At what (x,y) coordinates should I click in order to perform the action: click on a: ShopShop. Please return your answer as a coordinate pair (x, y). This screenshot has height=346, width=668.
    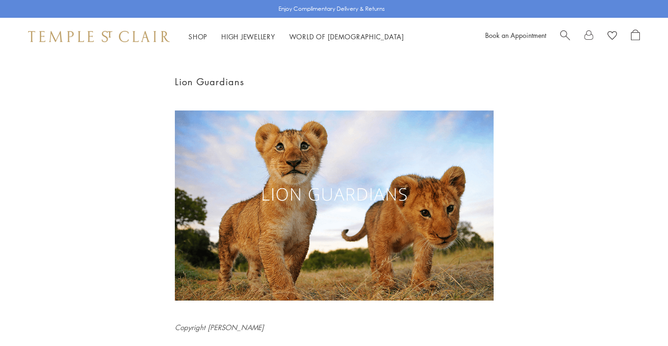
    Looking at the image, I should click on (198, 37).